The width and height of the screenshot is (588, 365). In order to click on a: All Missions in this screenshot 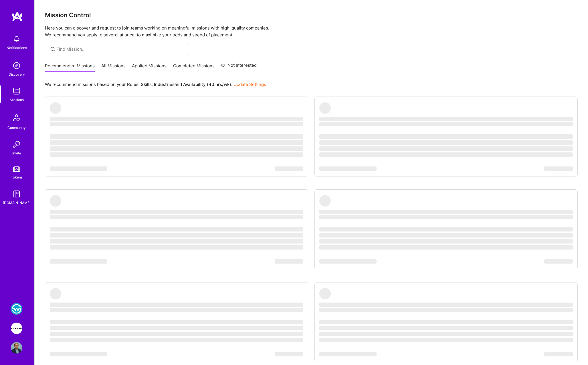, I will do `click(113, 68)`.